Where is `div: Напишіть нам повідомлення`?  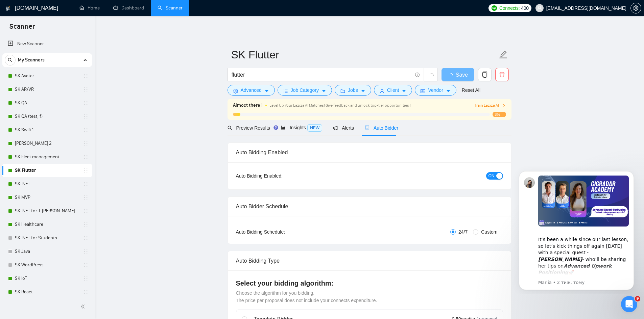
div: Напишіть нам повідомлення is located at coordinates (63, 134).